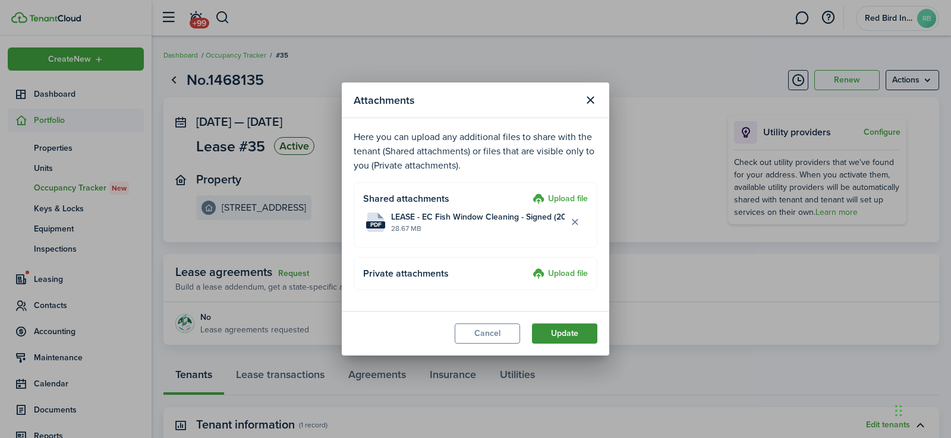  I want to click on modal-title: Attachments, so click(465, 100).